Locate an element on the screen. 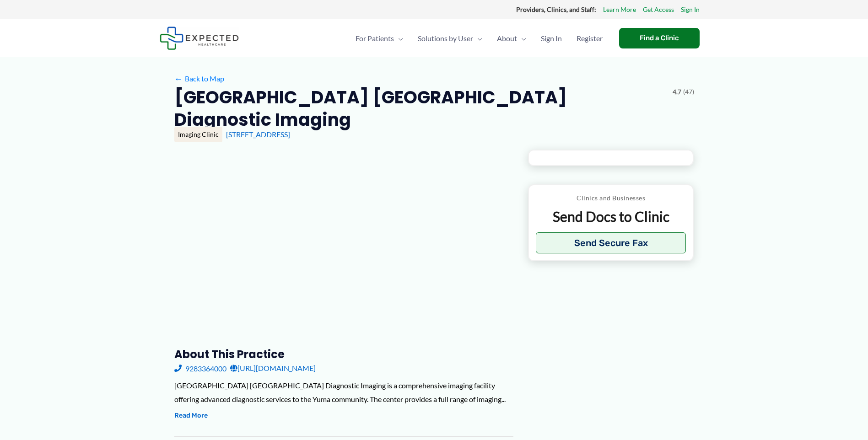 This screenshot has height=440, width=868. button: Send Secure Fax is located at coordinates (611, 243).